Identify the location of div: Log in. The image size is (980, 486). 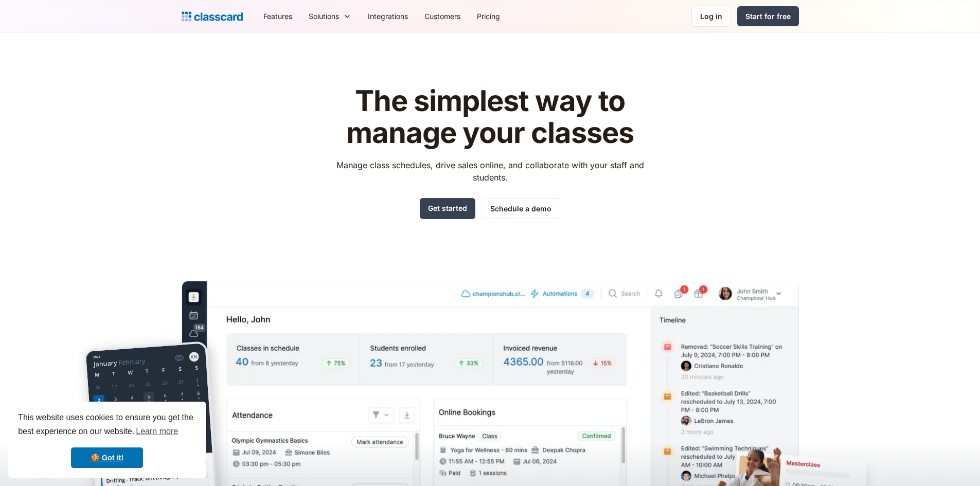
(711, 16).